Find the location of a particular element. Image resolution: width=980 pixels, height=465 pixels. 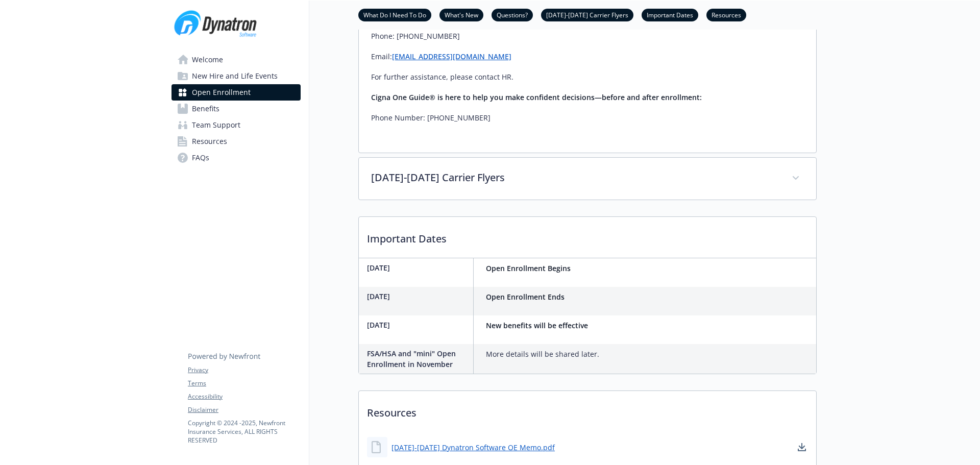

a: New Hire and Life Events is located at coordinates (236, 76).